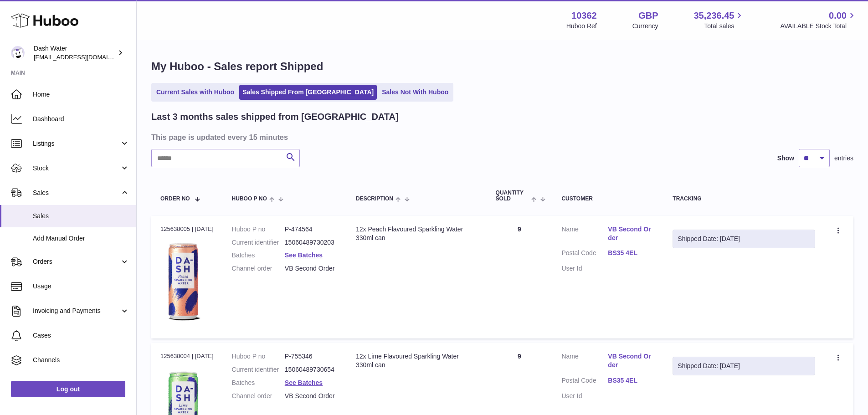 The height and width of the screenshot is (415, 868). I want to click on span: Invoicing and Payments, so click(76, 311).